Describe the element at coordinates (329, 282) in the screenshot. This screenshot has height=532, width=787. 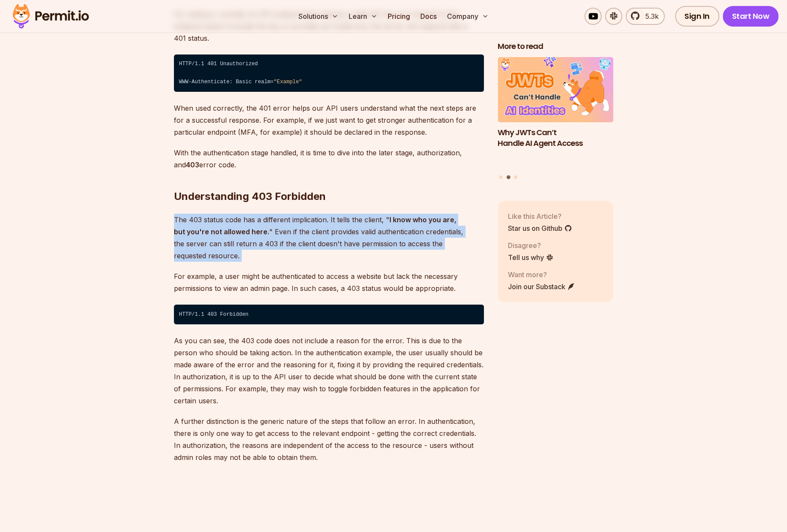
I see `p: For example, a user might be authenticated to access a website but lack the necessary permissions...` at that location.